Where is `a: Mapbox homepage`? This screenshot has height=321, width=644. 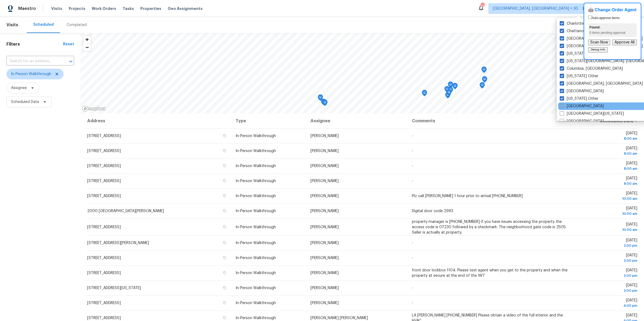
a: Mapbox homepage is located at coordinates (94, 109).